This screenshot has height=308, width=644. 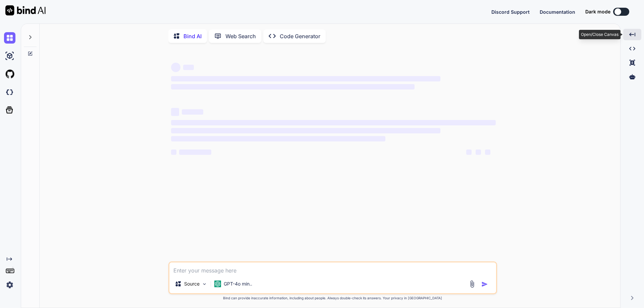 What do you see at coordinates (510, 12) in the screenshot?
I see `span: Discord Support` at bounding box center [510, 12].